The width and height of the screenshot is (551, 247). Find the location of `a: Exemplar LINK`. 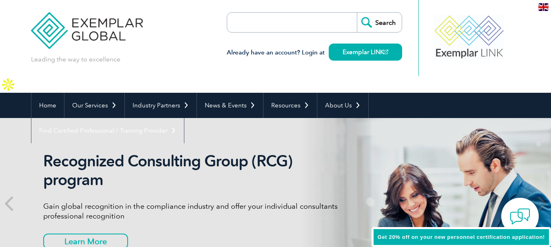

a: Exemplar LINK is located at coordinates (365, 52).